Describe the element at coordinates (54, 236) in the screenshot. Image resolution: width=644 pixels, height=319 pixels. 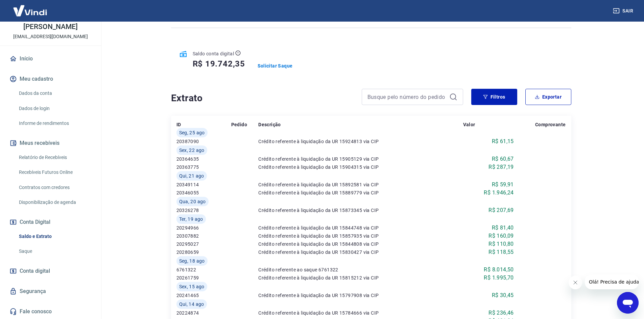
I see `a: Saldo e Extrato` at that location.